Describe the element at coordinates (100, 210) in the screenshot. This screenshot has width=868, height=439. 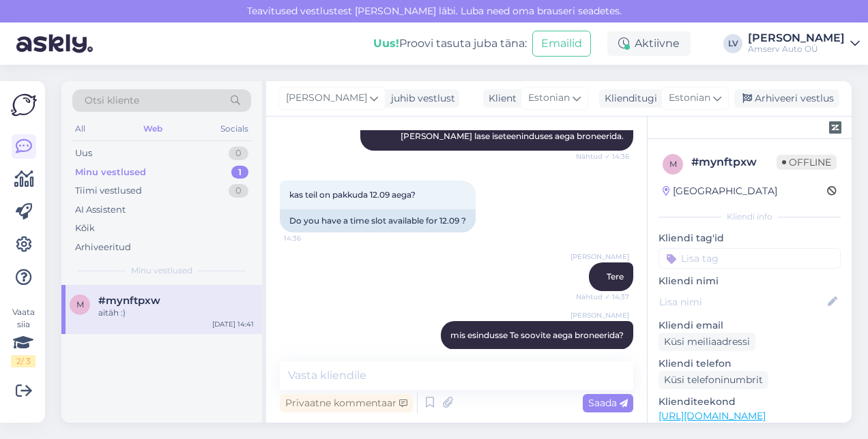
I see `div: AI Assistent` at that location.